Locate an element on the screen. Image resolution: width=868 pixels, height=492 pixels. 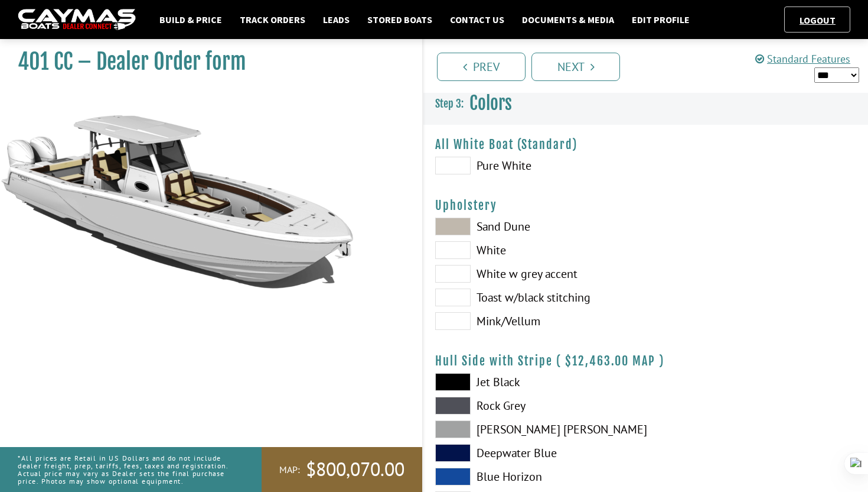
a: Contact Us is located at coordinates (478, 19).